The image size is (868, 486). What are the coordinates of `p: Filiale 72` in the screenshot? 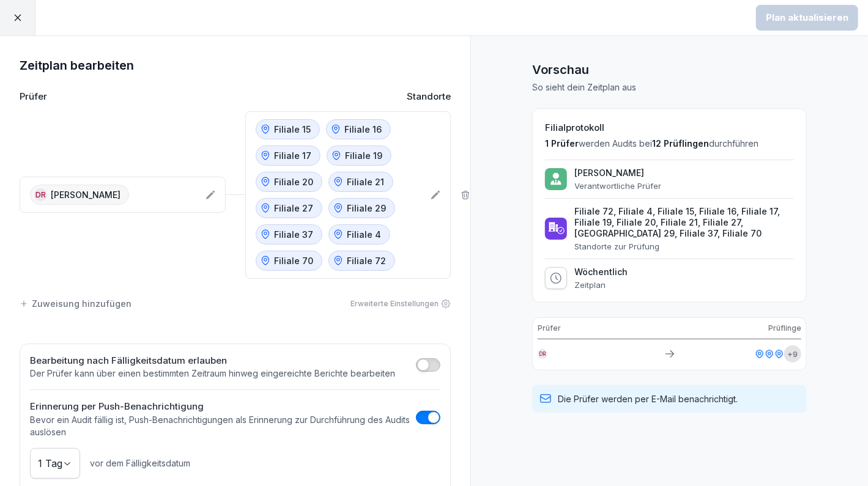 It's located at (367, 260).